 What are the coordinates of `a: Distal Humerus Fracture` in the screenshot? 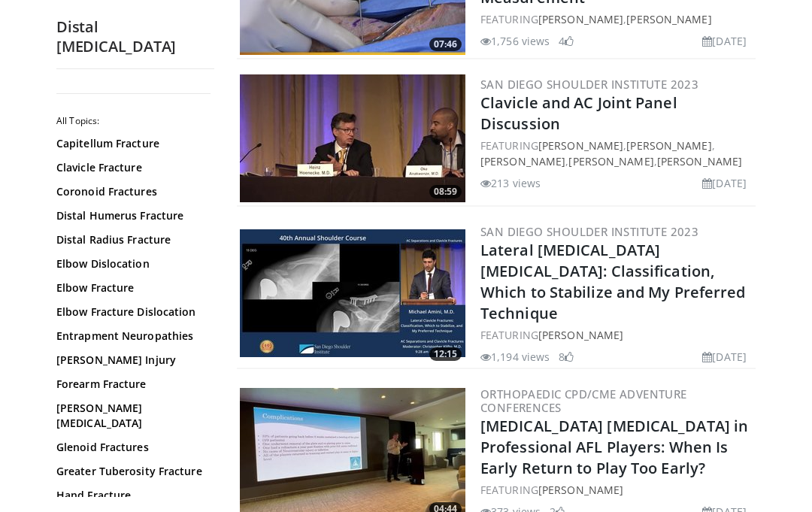 It's located at (131, 216).